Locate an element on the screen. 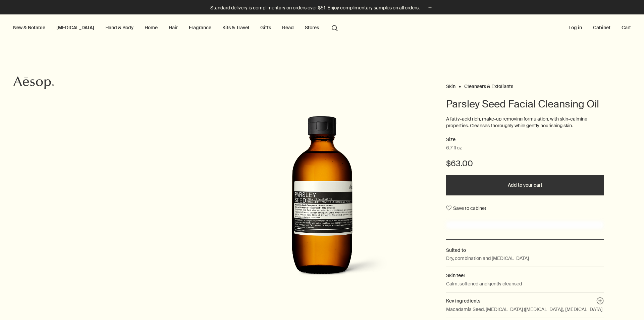 The height and width of the screenshot is (320, 644). a: Kits & Travel is located at coordinates (236, 28).